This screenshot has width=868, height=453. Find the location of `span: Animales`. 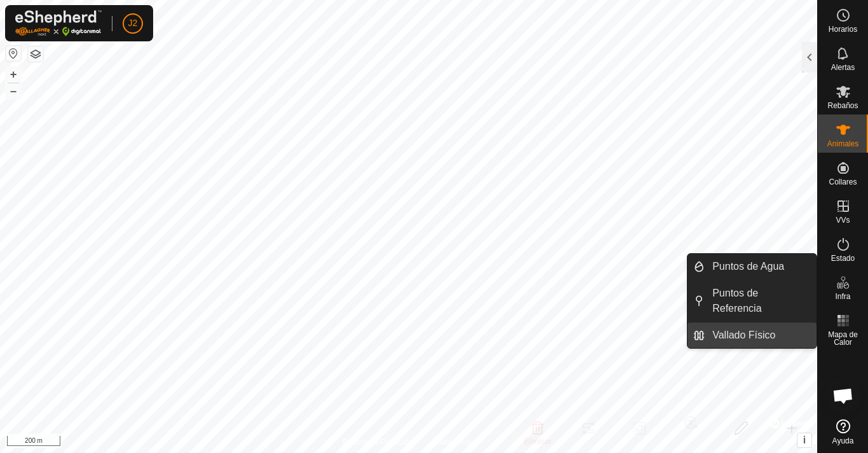

span: Animales is located at coordinates (843, 144).